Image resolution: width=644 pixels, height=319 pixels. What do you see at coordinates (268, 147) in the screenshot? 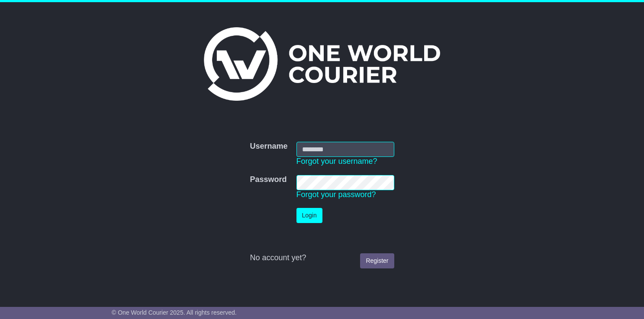
I see `label: Username` at bounding box center [268, 147].